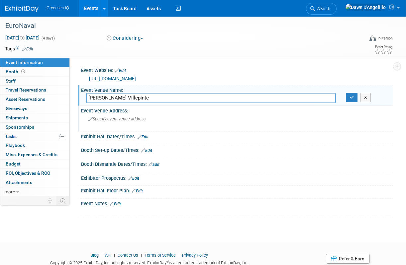 This screenshot has width=406, height=265. Describe the element at coordinates (35, 183) in the screenshot. I see `a: Attachments` at that location.